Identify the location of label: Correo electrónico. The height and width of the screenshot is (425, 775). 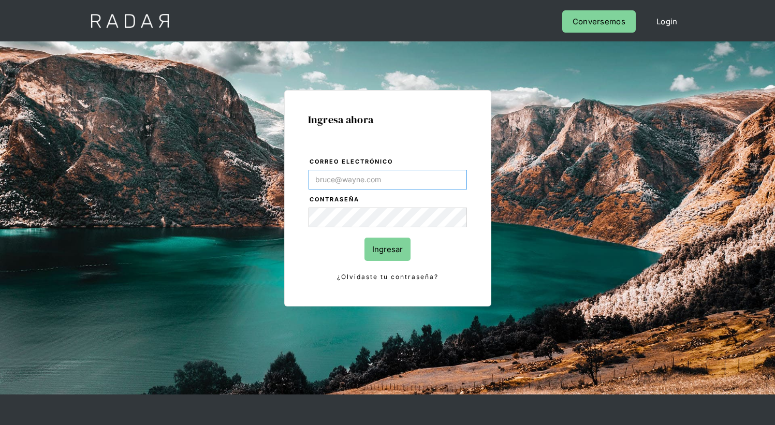
(388, 162).